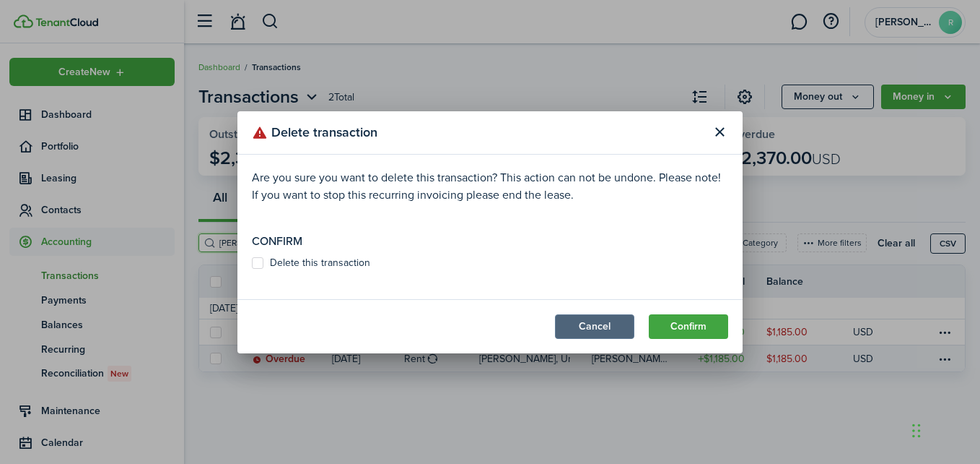 The width and height of the screenshot is (980, 464). What do you see at coordinates (916, 431) in the screenshot?
I see `div: Drag` at bounding box center [916, 431].